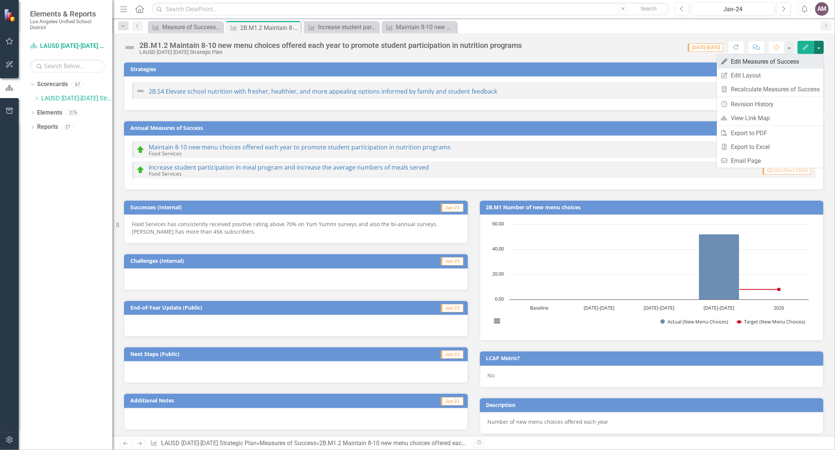 The width and height of the screenshot is (835, 450). What do you see at coordinates (698, 322) in the screenshot?
I see `text: Actual (New Menu Choices)` at bounding box center [698, 322].